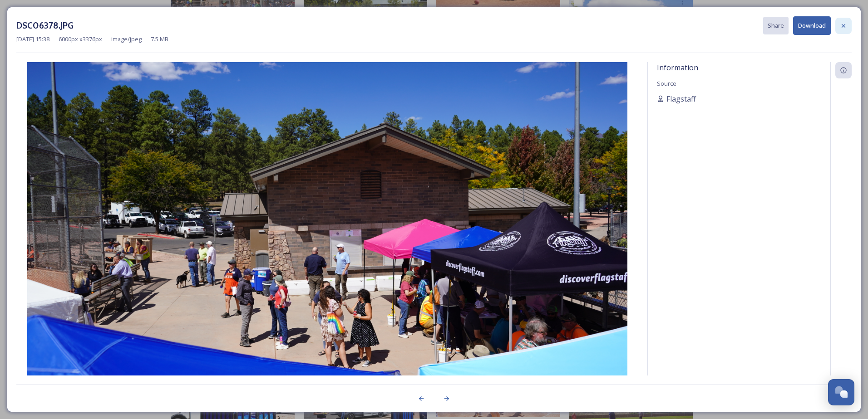  What do you see at coordinates (160, 39) in the screenshot?
I see `span: 7.5 MB` at bounding box center [160, 39].